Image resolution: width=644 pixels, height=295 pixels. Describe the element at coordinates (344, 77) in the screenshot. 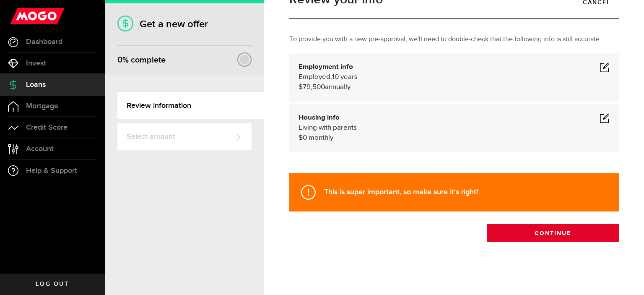

I see `span: 10 years` at that location.